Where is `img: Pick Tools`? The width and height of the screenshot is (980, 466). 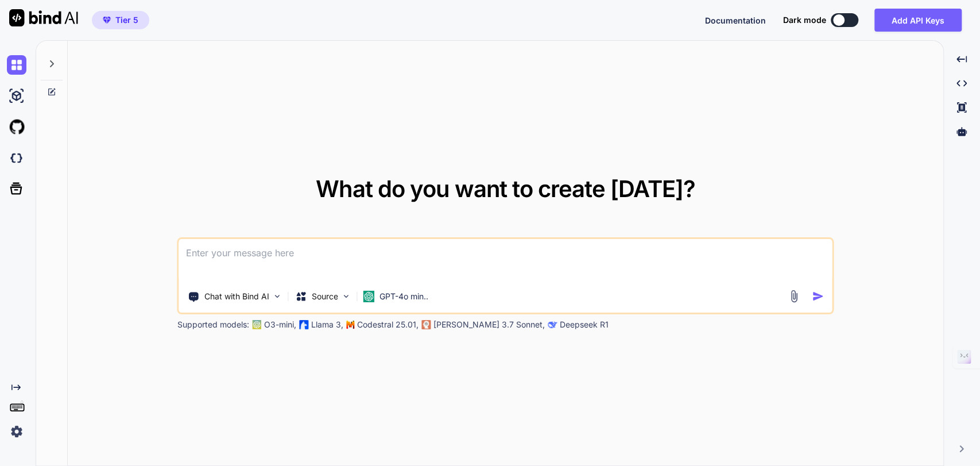 img: Pick Tools is located at coordinates (277, 296).